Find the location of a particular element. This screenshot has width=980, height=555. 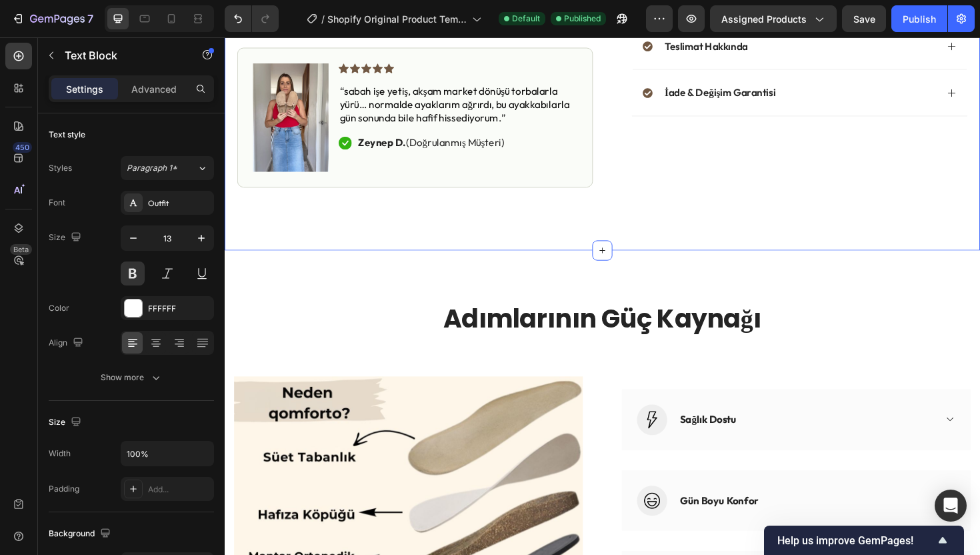

div: Padding is located at coordinates (64, 488).